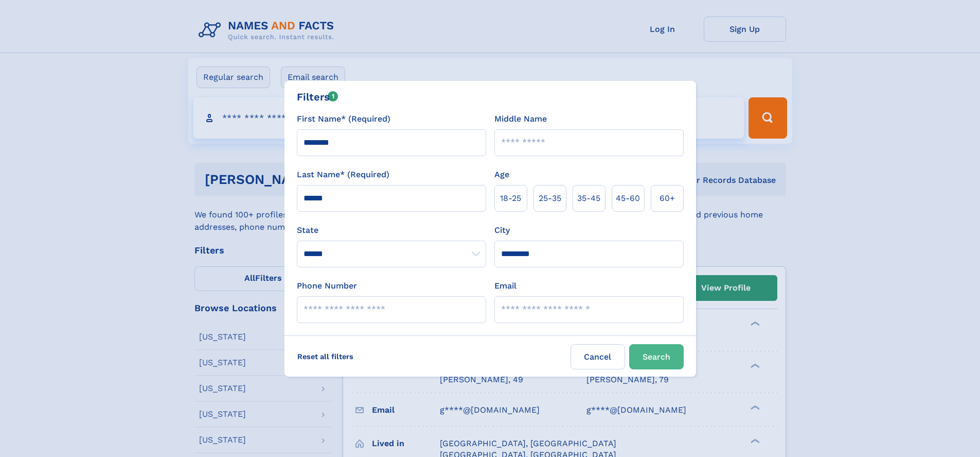 The width and height of the screenshot is (980, 457). I want to click on span: 25‑35, so click(550, 198).